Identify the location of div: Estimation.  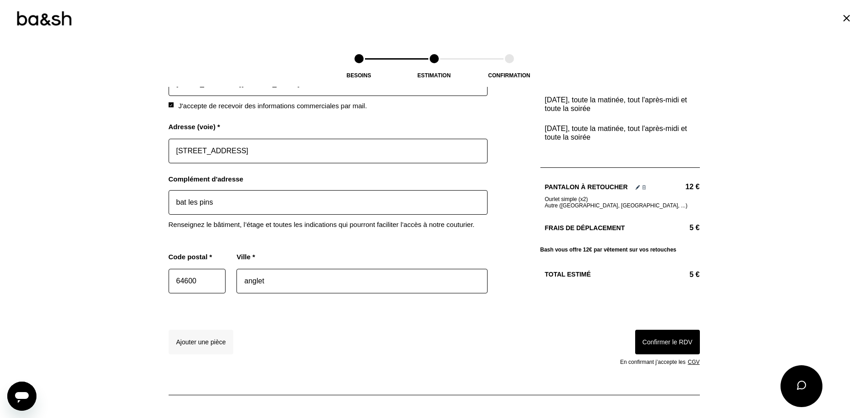
(434, 76).